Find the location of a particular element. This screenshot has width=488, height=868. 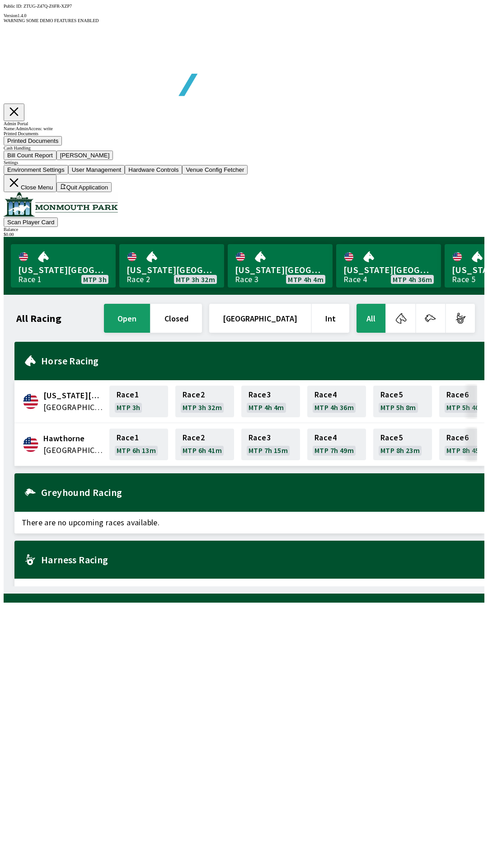

a: Race2MTP 6h 41m is located at coordinates (204, 444).